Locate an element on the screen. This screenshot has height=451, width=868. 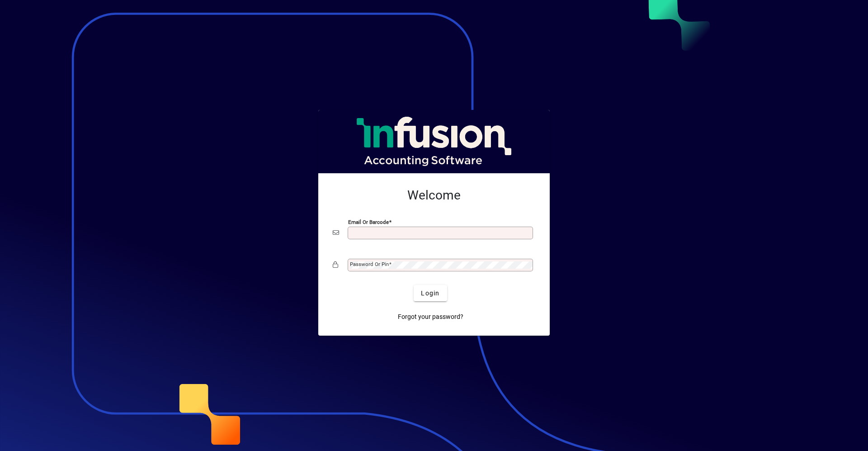
span: Forgot your password? is located at coordinates (431, 316).